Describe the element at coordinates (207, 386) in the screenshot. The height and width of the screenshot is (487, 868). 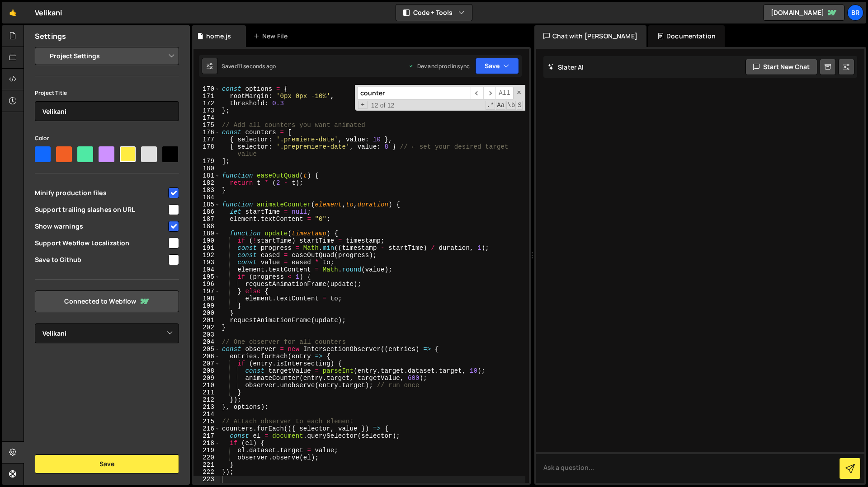
I see `div: 210` at that location.